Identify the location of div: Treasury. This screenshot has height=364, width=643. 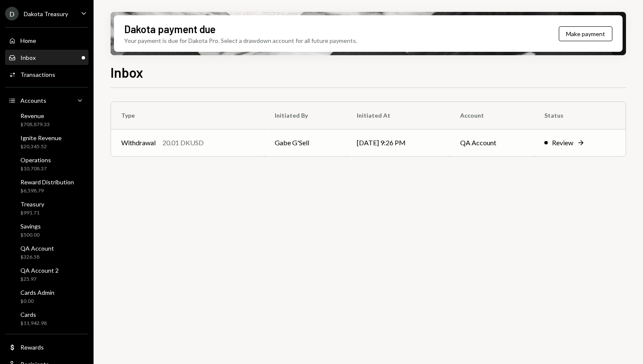
(32, 204).